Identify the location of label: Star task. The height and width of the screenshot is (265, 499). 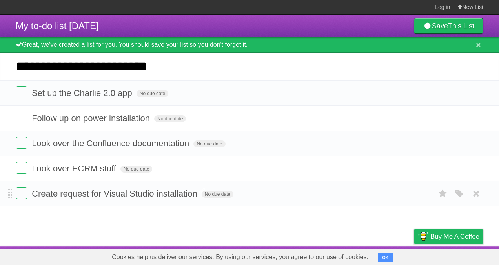
(443, 193).